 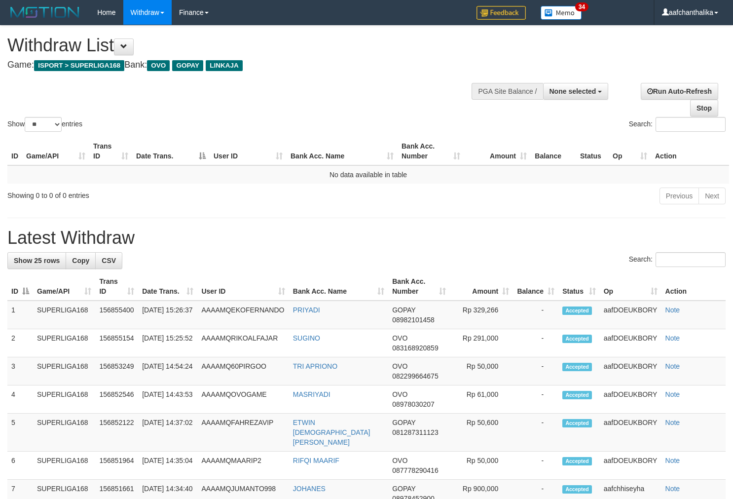 I want to click on img: MOTION_logo.png, so click(x=45, y=12).